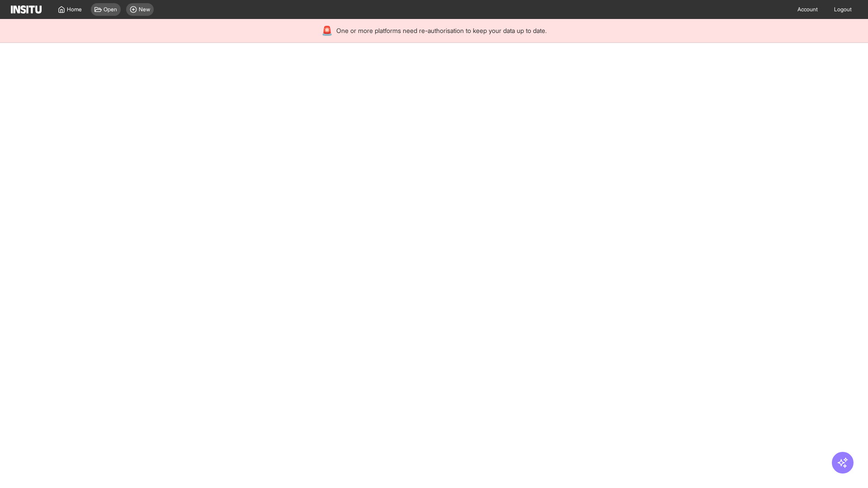 This screenshot has width=868, height=488. What do you see at coordinates (26, 9) in the screenshot?
I see `img: Logo` at bounding box center [26, 9].